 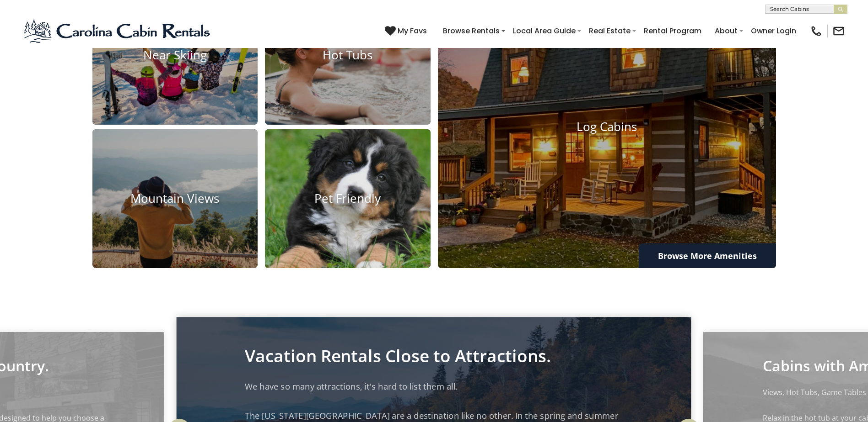 I want to click on span: My Favs, so click(x=412, y=31).